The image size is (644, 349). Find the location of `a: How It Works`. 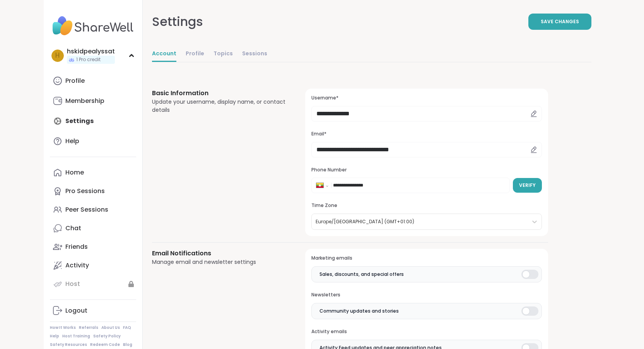

a: How It Works is located at coordinates (62, 328).